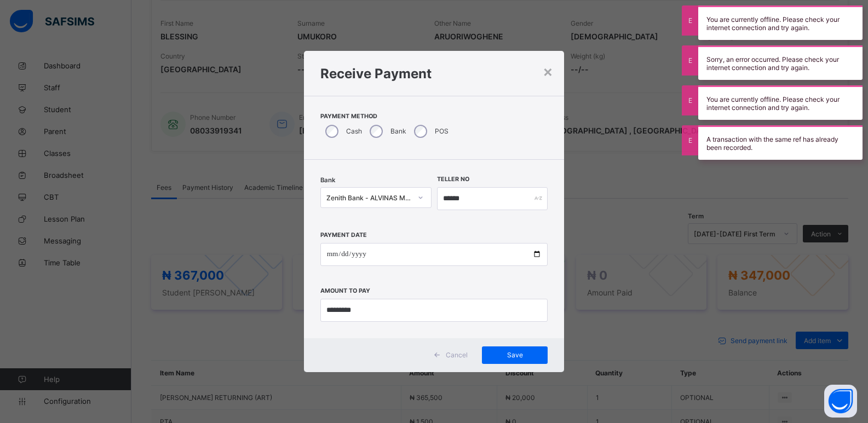 The height and width of the screenshot is (423, 868). What do you see at coordinates (457, 355) in the screenshot?
I see `span: Cancel` at bounding box center [457, 355].